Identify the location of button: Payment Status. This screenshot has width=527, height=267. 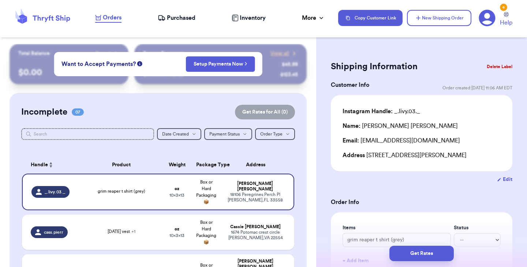
(228, 134).